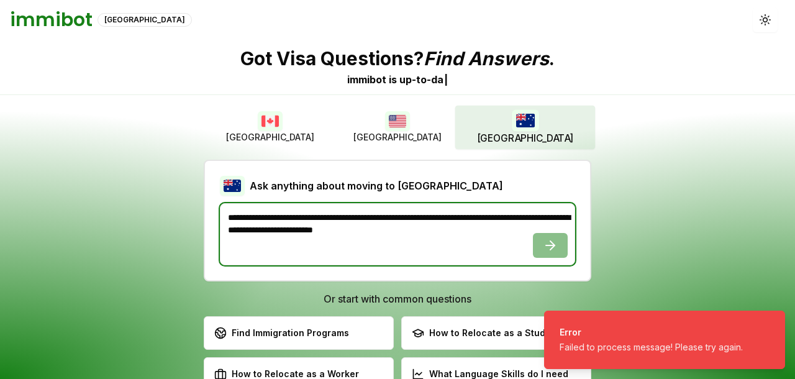  What do you see at coordinates (421, 80) in the screenshot?
I see `span: u p - t o - d a` at bounding box center [421, 80].